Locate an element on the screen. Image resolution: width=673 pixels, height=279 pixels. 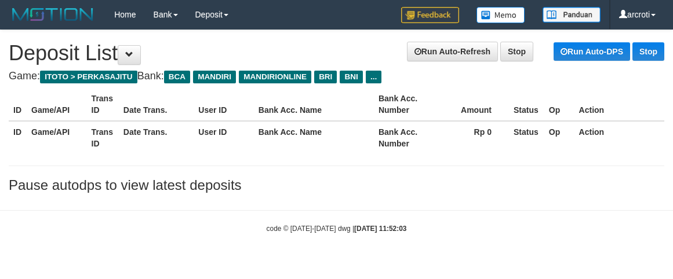
span: MANDIRIONLINE is located at coordinates (275, 77).